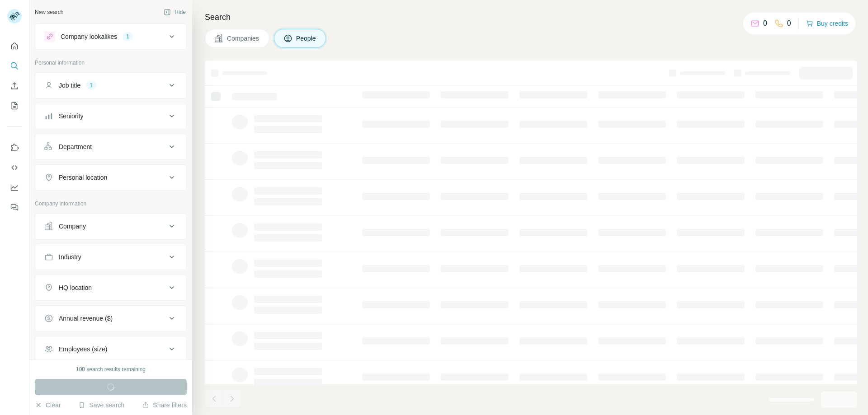  I want to click on div: Company lookalikes, so click(88, 36).